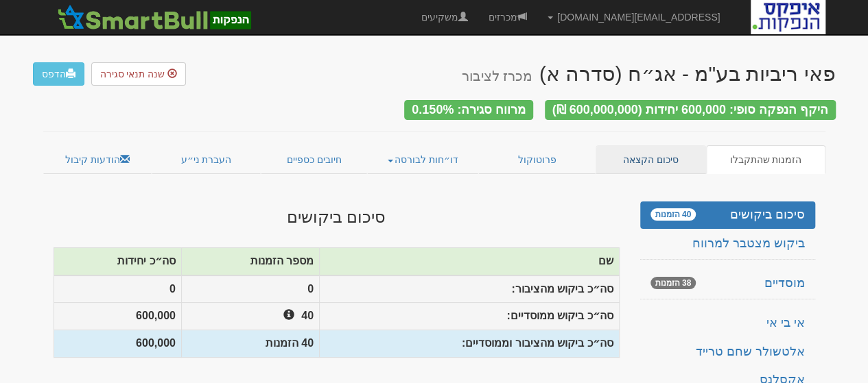 This screenshot has height=383, width=868. Describe the element at coordinates (97, 160) in the screenshot. I see `a: הודעות קיבול` at that location.